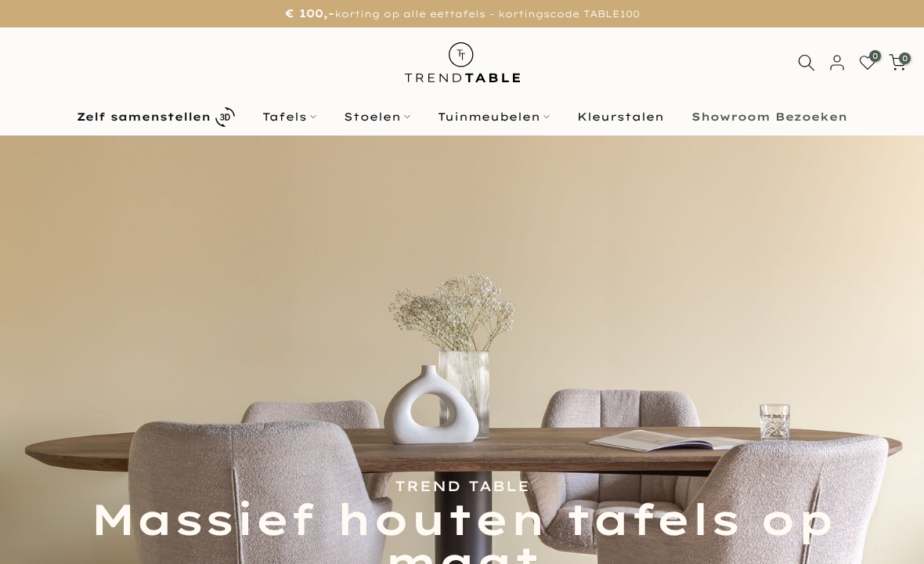 This screenshot has height=564, width=924. I want to click on img: trend-table, so click(462, 62).